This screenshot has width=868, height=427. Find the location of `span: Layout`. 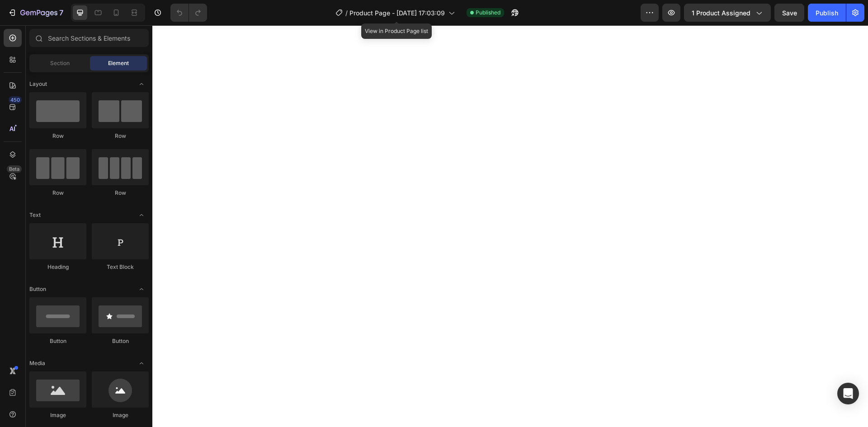

span: Layout is located at coordinates (38, 84).